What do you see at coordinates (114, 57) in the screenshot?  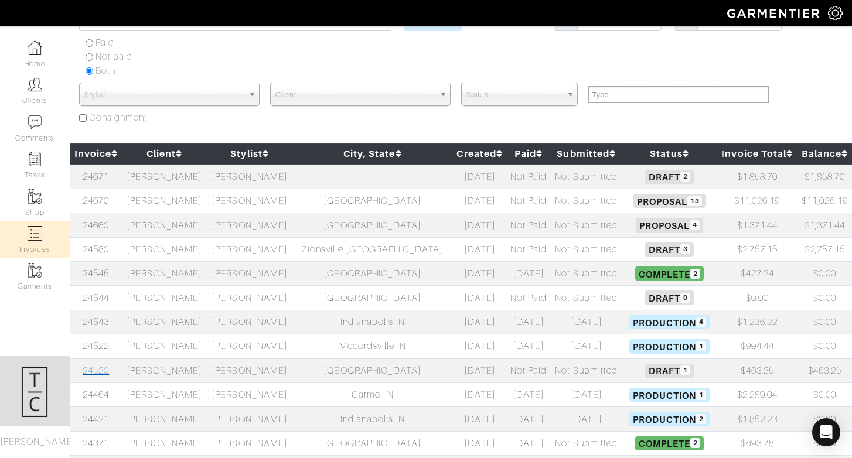 I see `label: Not paid` at bounding box center [114, 57].